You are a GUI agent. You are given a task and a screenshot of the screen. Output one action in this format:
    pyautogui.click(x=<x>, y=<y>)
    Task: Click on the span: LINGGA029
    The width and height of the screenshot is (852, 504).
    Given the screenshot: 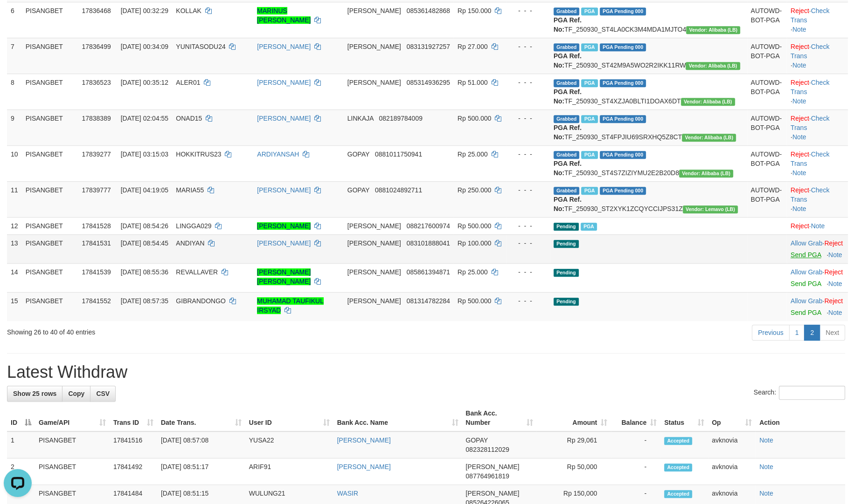 What is the action you would take?
    pyautogui.click(x=193, y=225)
    